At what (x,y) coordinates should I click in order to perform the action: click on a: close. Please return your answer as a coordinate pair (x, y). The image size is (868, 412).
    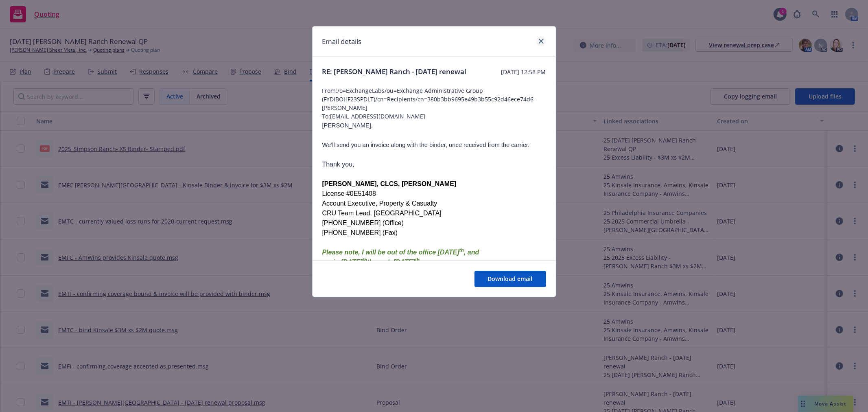
    Looking at the image, I should click on (541, 41).